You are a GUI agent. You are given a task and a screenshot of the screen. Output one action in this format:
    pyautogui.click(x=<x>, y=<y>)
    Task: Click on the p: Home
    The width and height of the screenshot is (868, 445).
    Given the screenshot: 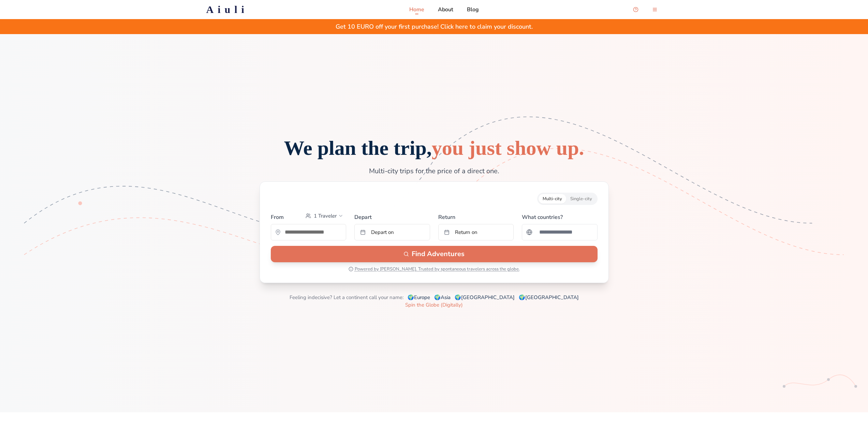 What is the action you would take?
    pyautogui.click(x=417, y=10)
    